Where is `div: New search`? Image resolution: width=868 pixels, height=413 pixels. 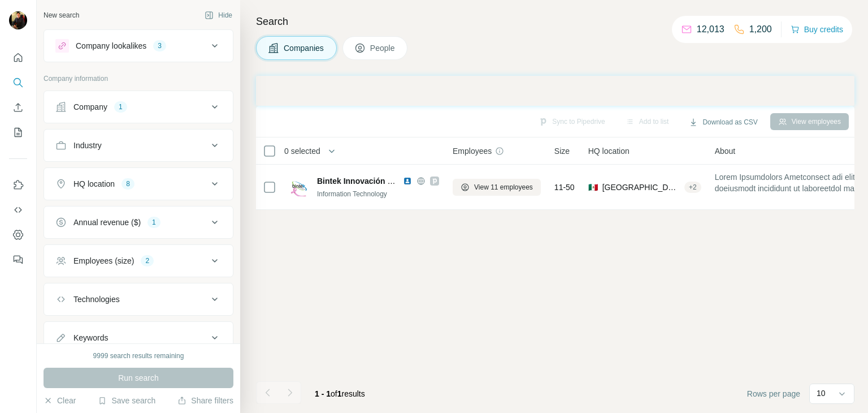
div: New search is located at coordinates (61, 15).